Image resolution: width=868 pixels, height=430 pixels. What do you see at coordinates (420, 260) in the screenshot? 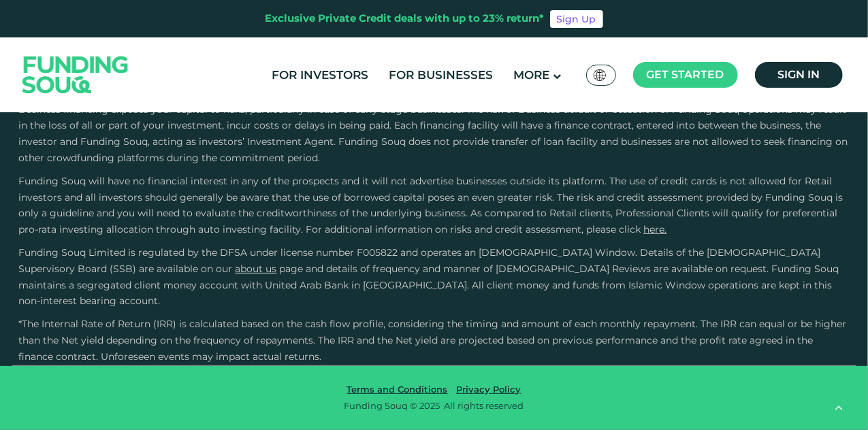
I see `span: Funding Souq Limited is regulated by the DFSA under license number F005822 and operates an [DEMOG...` at bounding box center [420, 260].